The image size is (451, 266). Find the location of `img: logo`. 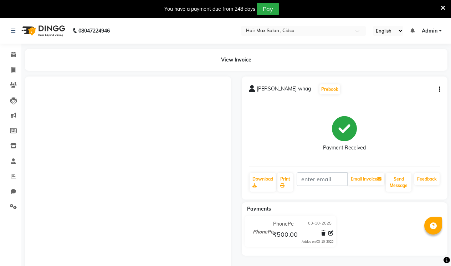

img: logo is located at coordinates (42, 31).